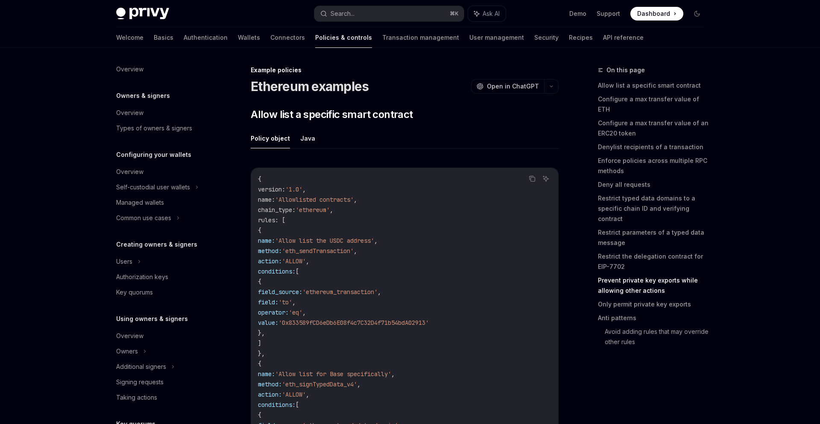  I want to click on a: Key quorums, so click(164, 292).